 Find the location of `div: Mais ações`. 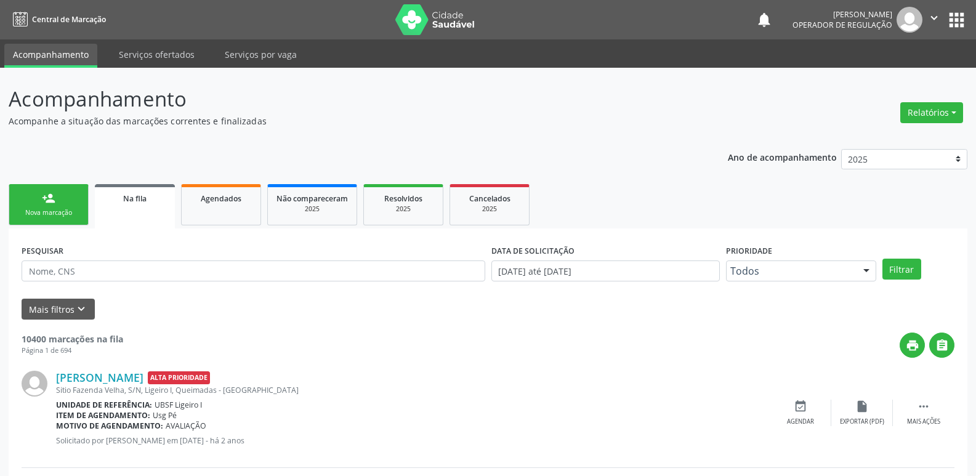

div: Mais ações is located at coordinates (924, 422).